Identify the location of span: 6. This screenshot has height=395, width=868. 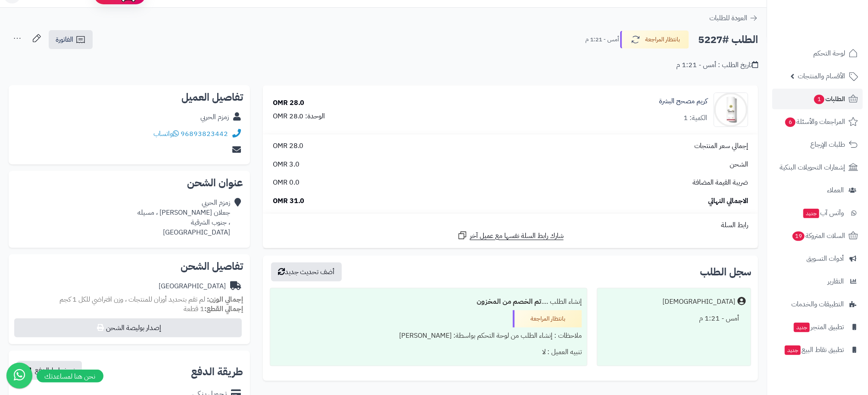
(791, 122).